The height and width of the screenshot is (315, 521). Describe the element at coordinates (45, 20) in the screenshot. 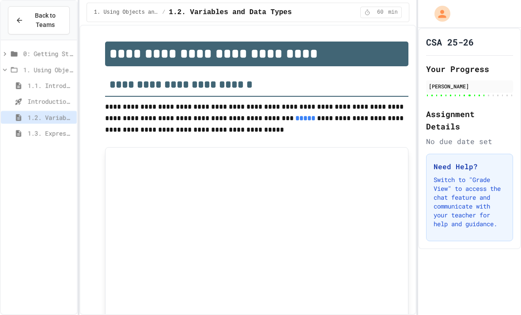

I see `span: Back to Teams` at that location.